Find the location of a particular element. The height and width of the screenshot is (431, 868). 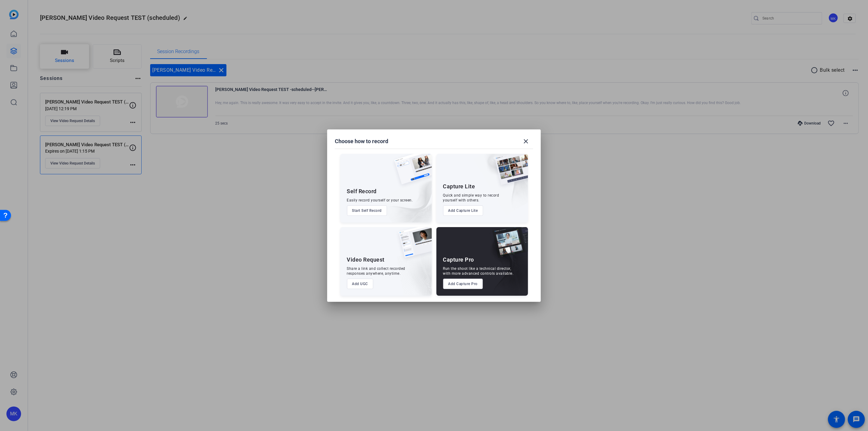

img: embarkstudio-capture-lite.png is located at coordinates (501, 184).